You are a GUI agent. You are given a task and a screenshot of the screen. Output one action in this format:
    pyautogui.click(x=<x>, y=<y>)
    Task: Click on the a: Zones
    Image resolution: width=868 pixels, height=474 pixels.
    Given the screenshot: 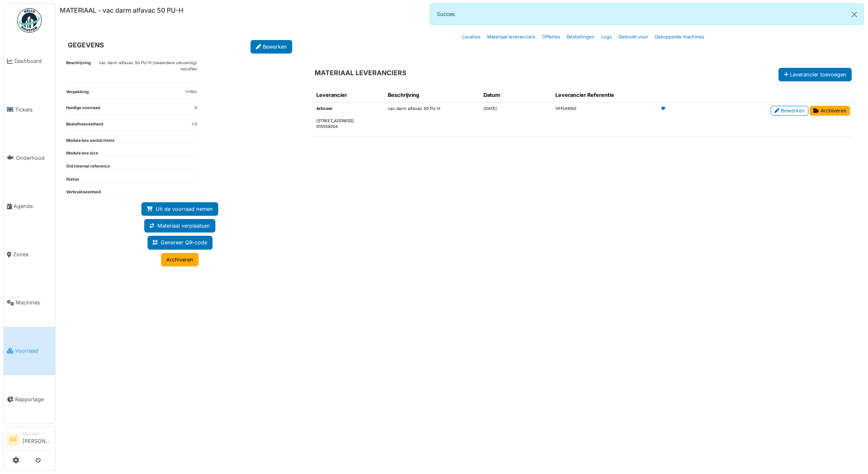 What is the action you would take?
    pyautogui.click(x=30, y=255)
    